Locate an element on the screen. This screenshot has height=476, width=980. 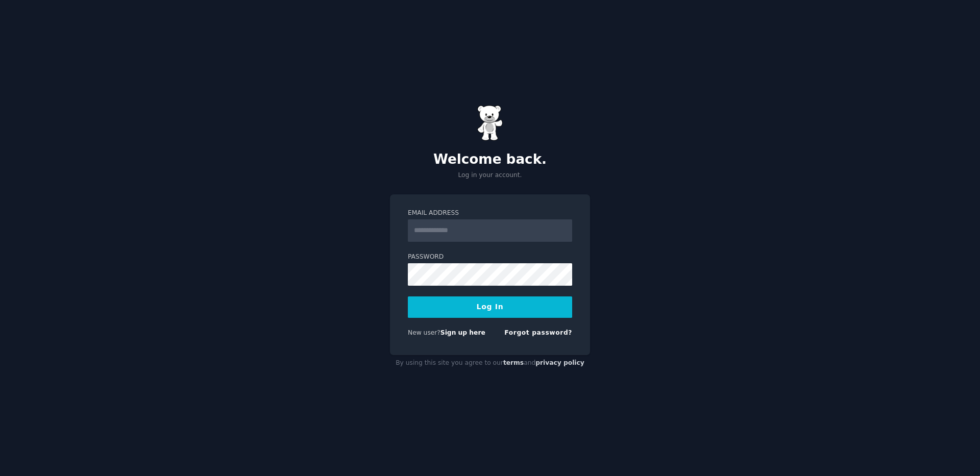
div: By using this site you agree to our and is located at coordinates (490, 363).